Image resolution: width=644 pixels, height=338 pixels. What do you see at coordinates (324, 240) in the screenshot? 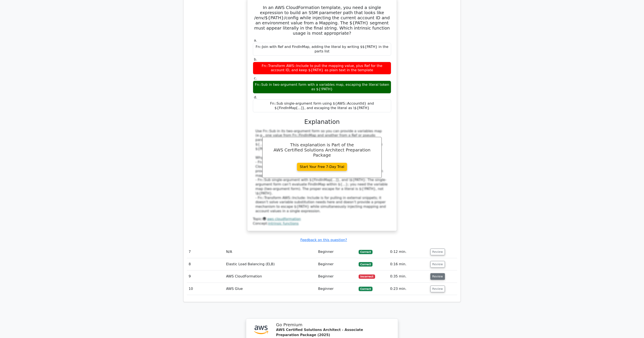
I see `u: Feedback on this question?` at bounding box center [324, 240].